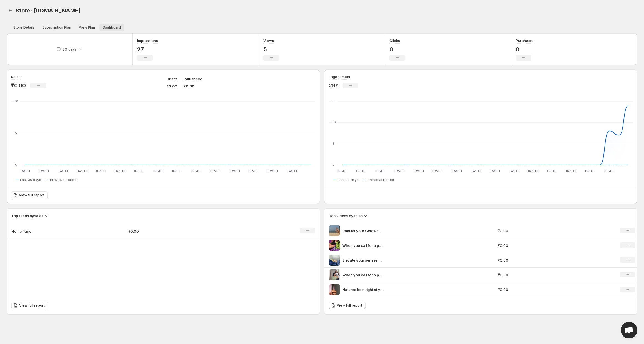 Image resolution: width=644 pixels, height=344 pixels. What do you see at coordinates (334, 275) in the screenshot?
I see `img: When you call for a peaceful retreat you call for Baeyorks magic Shop at Baeyorkcom` at bounding box center [334, 275].